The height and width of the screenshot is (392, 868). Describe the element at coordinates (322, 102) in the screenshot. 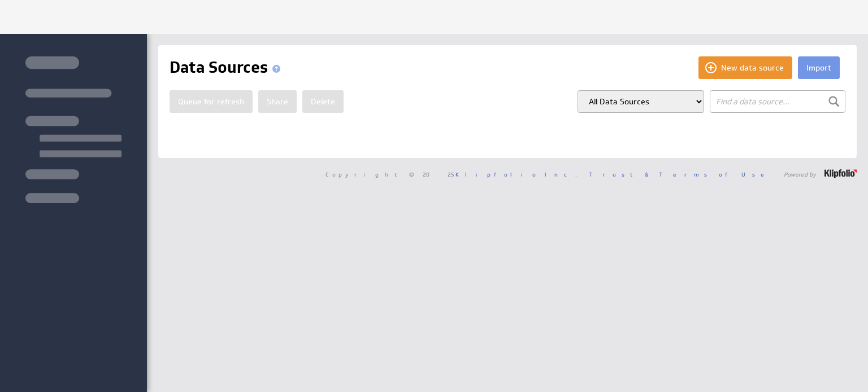

I see `button: Delete` at that location.